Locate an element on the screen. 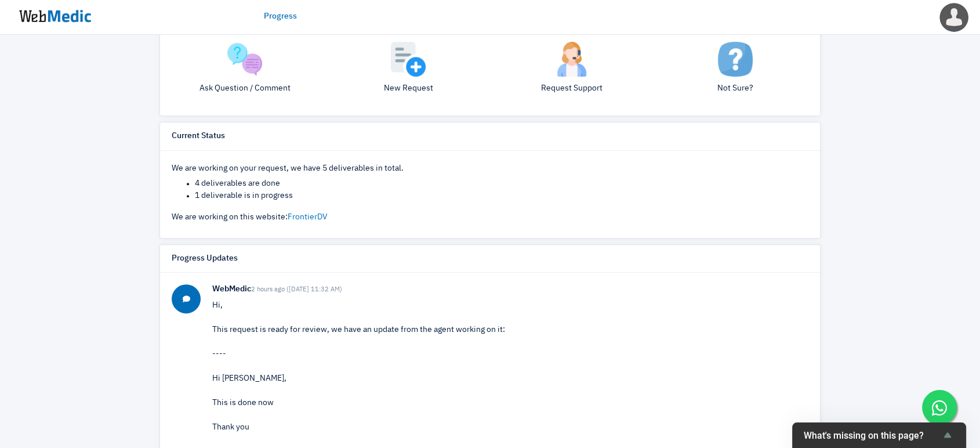  span: What's missing on this page? is located at coordinates (873, 435).